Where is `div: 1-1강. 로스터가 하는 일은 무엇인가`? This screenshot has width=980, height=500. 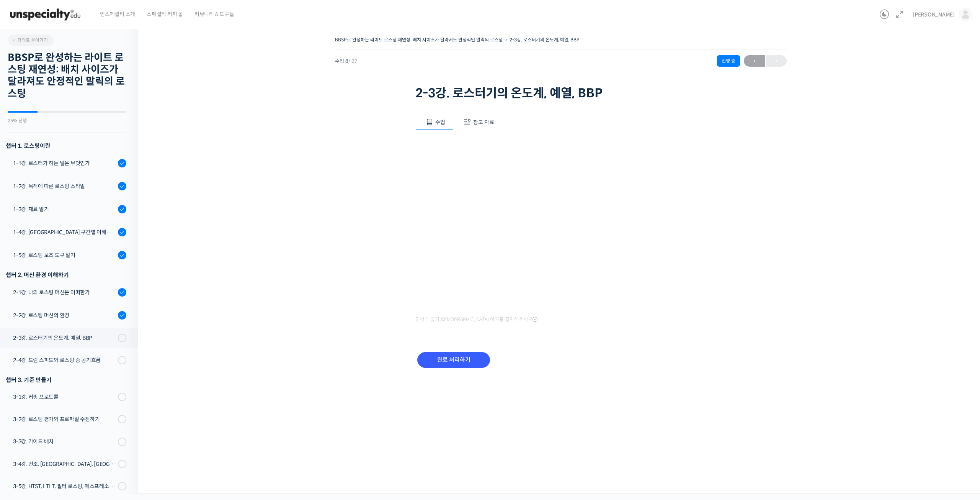 div: 1-1강. 로스터가 하는 일은 무엇인가 is located at coordinates (64, 163).